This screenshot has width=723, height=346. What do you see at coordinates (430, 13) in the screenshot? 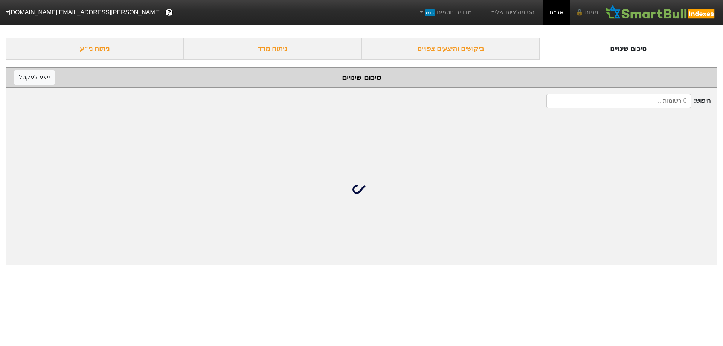
I see `span: חדש` at bounding box center [430, 13].